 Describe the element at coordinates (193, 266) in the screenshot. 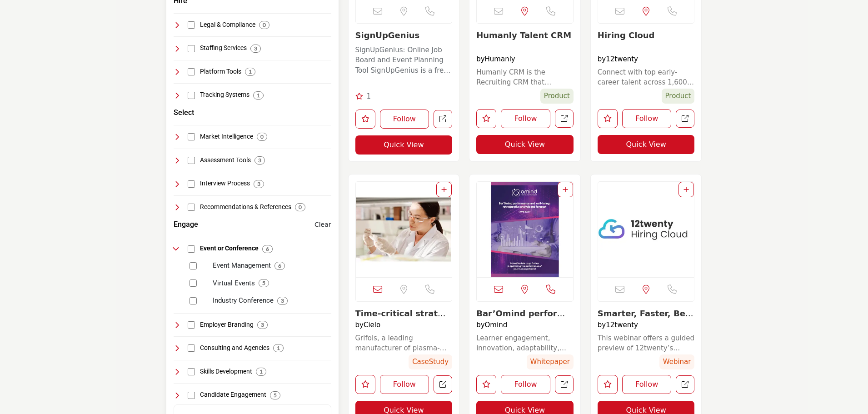

I see `input: Select Event Management checkbox` at that location.